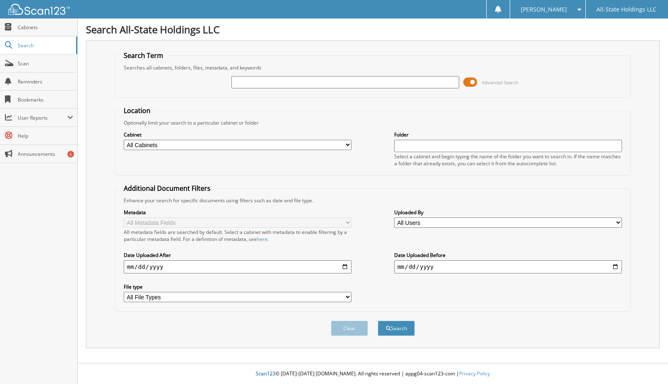 This screenshot has width=668, height=384. I want to click on span: Cabinets, so click(45, 27).